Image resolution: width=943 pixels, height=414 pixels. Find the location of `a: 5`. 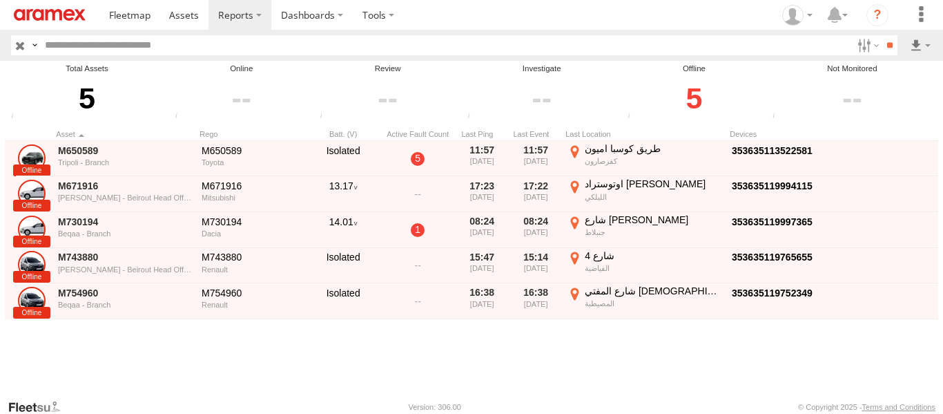

a: 5 is located at coordinates (418, 159).